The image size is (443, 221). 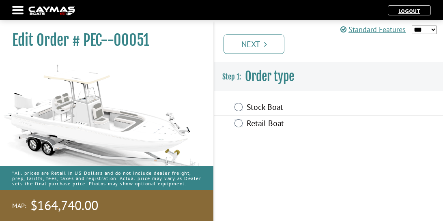 I want to click on label: Retail Boat, so click(x=305, y=124).